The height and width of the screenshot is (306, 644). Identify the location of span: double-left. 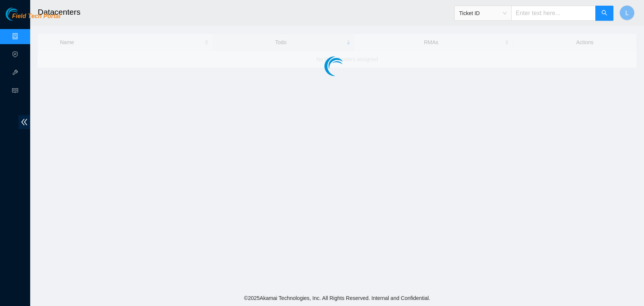
(24, 122).